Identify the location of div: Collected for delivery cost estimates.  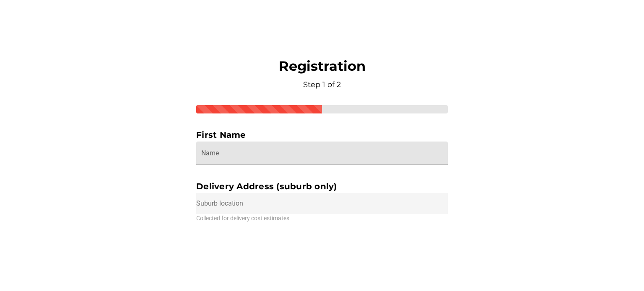
(322, 218).